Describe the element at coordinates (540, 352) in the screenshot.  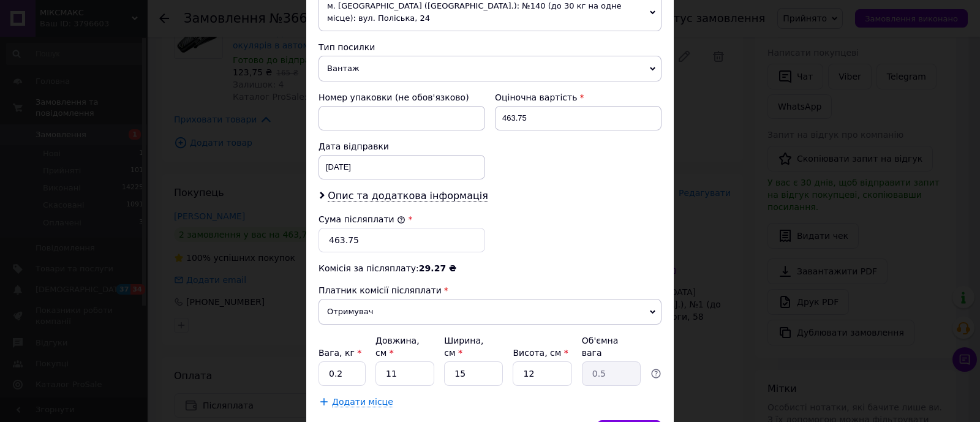
I see `label: Висота, см` at that location.